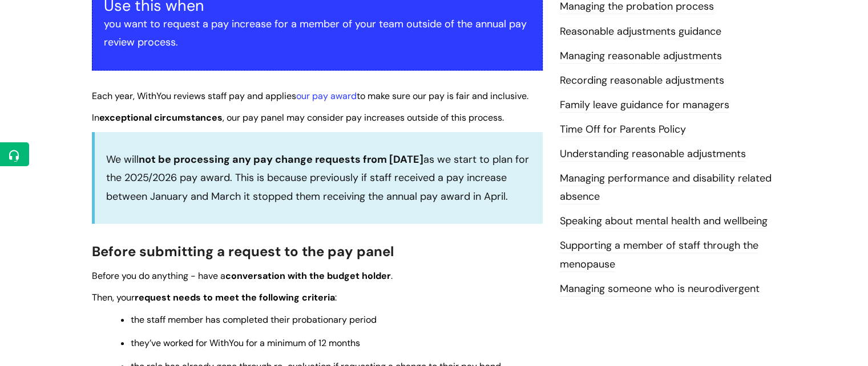  Describe the element at coordinates (318, 178) in the screenshot. I see `p: We will as we start to plan for the 2025/2026 pay award. This is because previously if staff rece...` at that location.